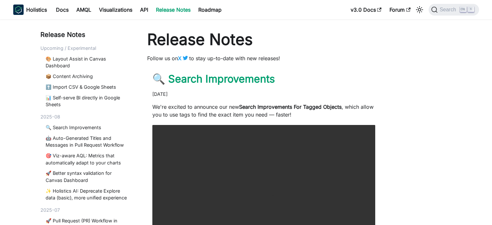 The image size is (492, 225). What do you see at coordinates (449, 10) in the screenshot?
I see `span: Search` at bounding box center [449, 10].